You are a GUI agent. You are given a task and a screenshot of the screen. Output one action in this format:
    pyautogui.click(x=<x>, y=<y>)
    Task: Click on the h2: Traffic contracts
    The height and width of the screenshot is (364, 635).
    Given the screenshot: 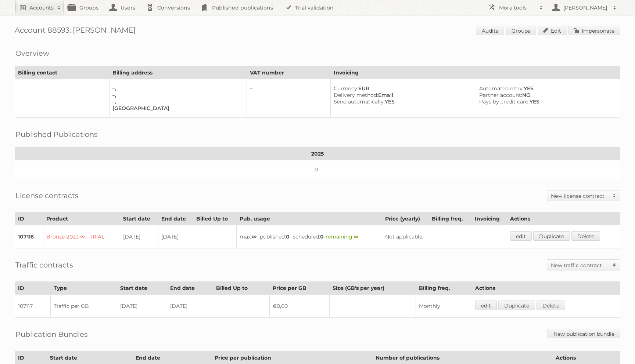 What is the action you would take?
    pyautogui.click(x=44, y=265)
    